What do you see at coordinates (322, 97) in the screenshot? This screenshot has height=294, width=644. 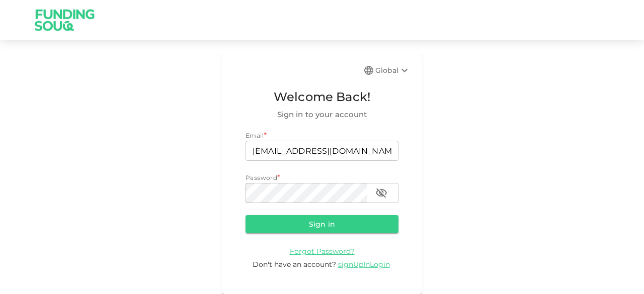 I see `span: Welcome Back!` at bounding box center [322, 97].